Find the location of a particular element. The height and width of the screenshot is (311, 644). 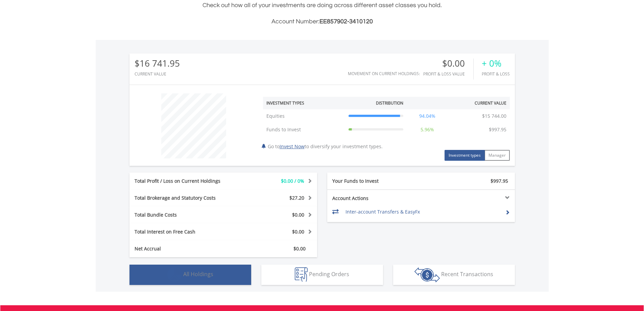

div: $0.00 is located at coordinates (449, 63).